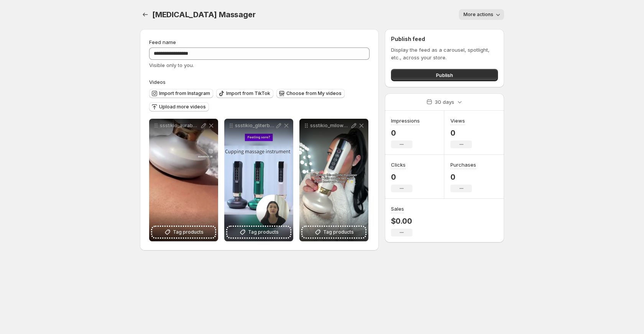 The image size is (644, 334). I want to click on button: Settings, so click(145, 15).